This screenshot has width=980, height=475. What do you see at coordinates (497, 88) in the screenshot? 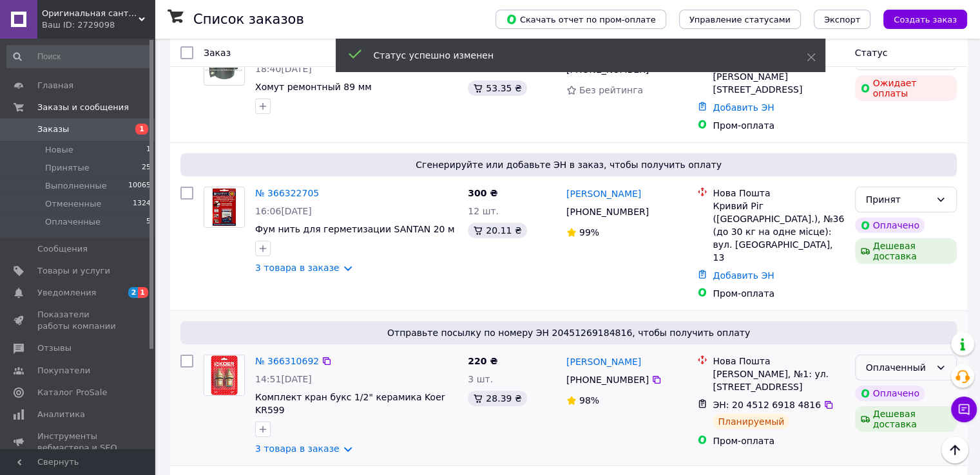
I see `div: 53.35 ₴` at bounding box center [497, 88].